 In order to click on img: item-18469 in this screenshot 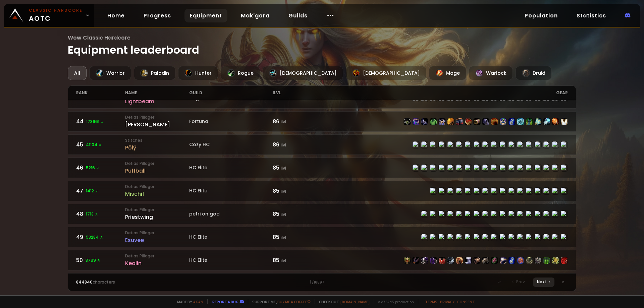, I will do `click(512, 122)`.